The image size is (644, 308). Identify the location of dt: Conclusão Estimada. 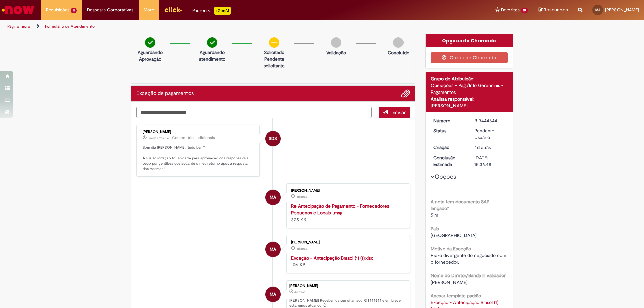
(449, 161).